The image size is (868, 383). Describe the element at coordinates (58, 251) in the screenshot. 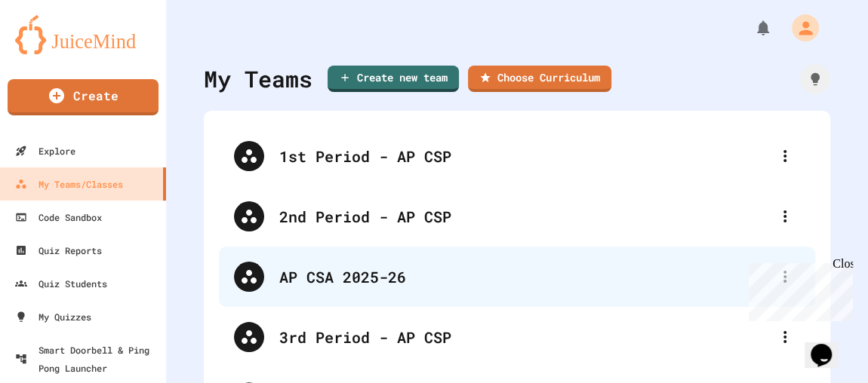

I see `div: Quiz Reports` at that location.